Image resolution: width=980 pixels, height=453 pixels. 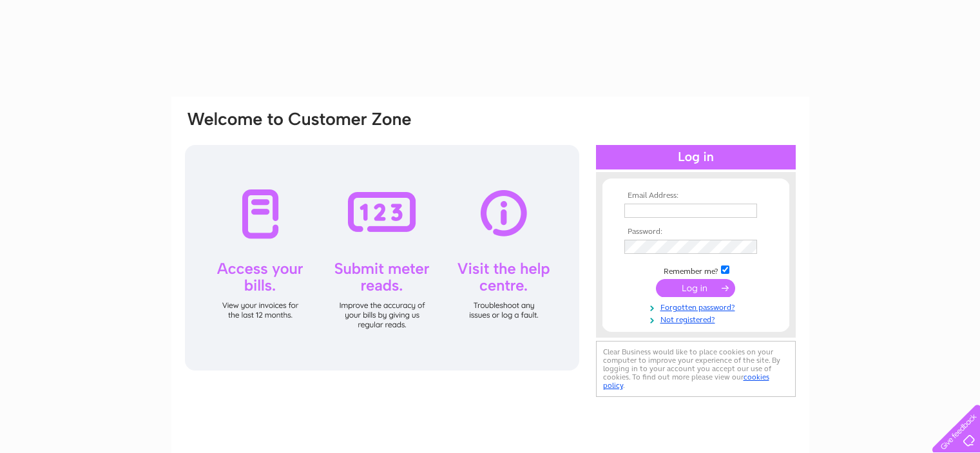 What do you see at coordinates (696, 195) in the screenshot?
I see `th: Email Address:` at bounding box center [696, 195].